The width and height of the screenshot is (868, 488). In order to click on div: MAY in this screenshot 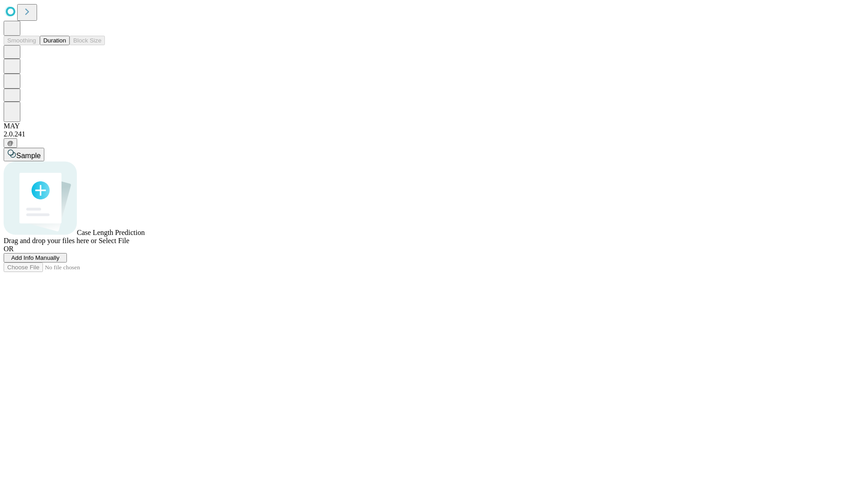, I will do `click(434, 126)`.